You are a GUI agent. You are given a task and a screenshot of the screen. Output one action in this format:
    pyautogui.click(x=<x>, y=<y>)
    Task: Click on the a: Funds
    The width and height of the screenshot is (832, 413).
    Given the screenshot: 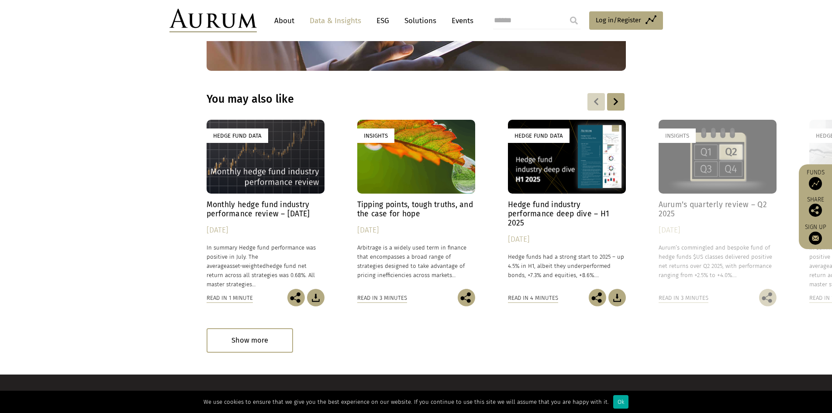 What is the action you would take?
    pyautogui.click(x=816, y=179)
    